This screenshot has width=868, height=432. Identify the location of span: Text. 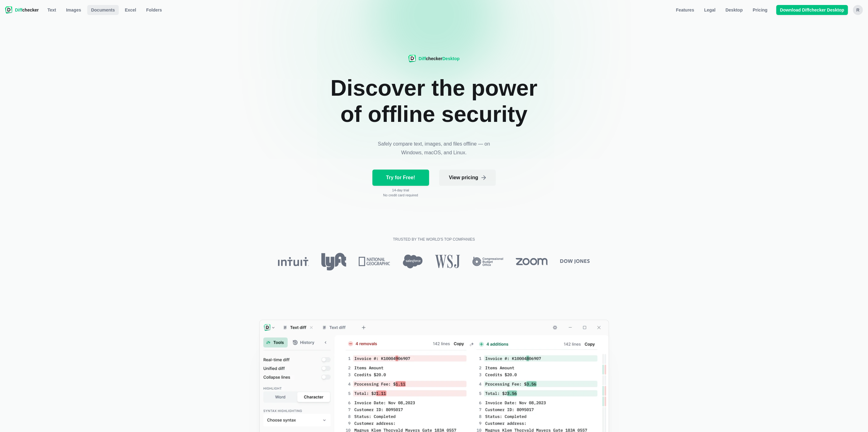
(52, 10).